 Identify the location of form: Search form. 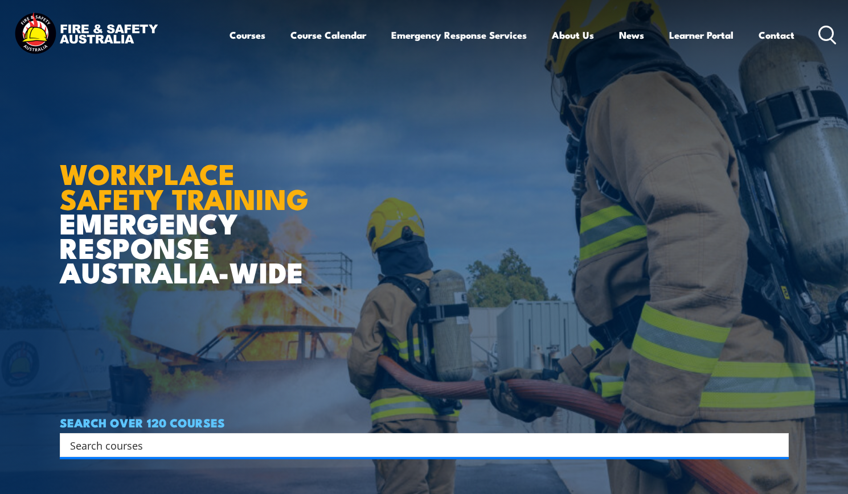
(419, 445).